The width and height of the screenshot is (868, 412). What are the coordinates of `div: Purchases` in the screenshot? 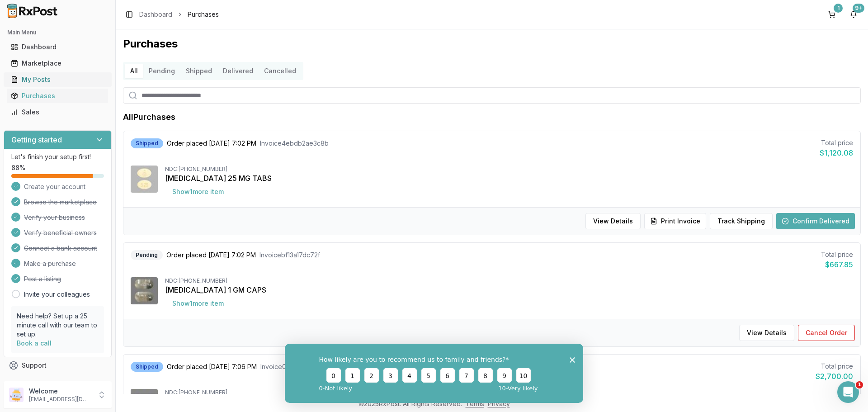 It's located at (57, 96).